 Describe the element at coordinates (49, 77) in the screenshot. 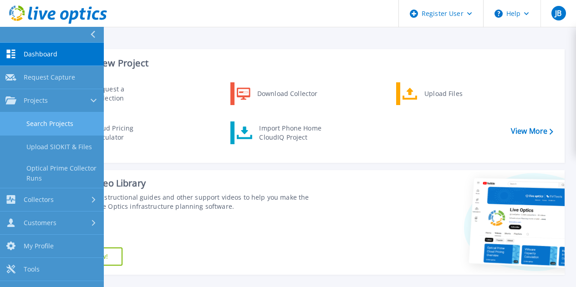

I see `span: Request Capture` at that location.